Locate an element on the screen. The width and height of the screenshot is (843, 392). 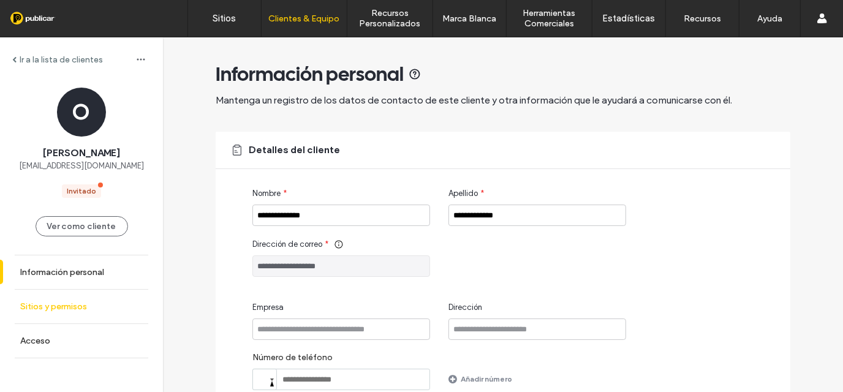
input: Empresa is located at coordinates (341, 329).